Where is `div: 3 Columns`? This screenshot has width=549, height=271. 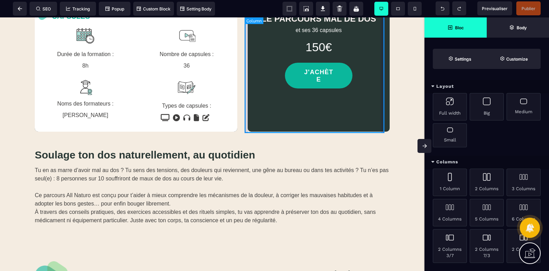
div: 3 Columns is located at coordinates (524, 182).